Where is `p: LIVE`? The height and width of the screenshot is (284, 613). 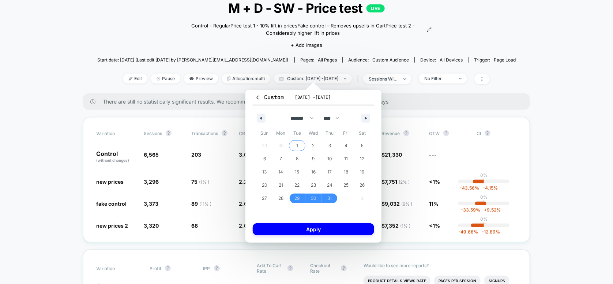
p: LIVE is located at coordinates (376, 8).